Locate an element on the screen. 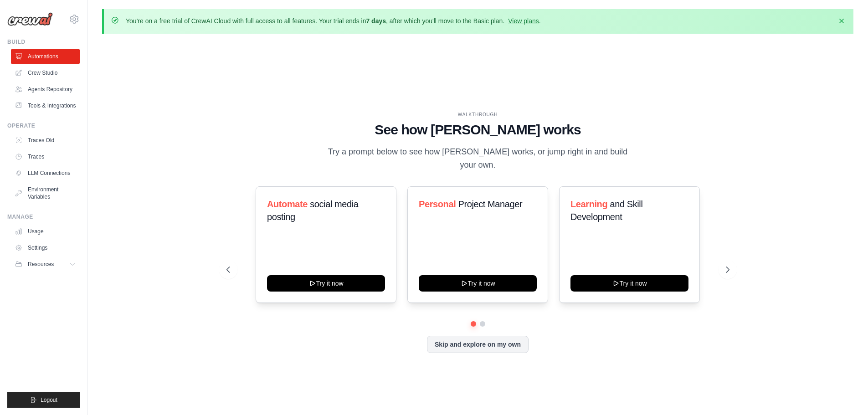 This screenshot has height=415, width=868. a: View plans is located at coordinates (523, 21).